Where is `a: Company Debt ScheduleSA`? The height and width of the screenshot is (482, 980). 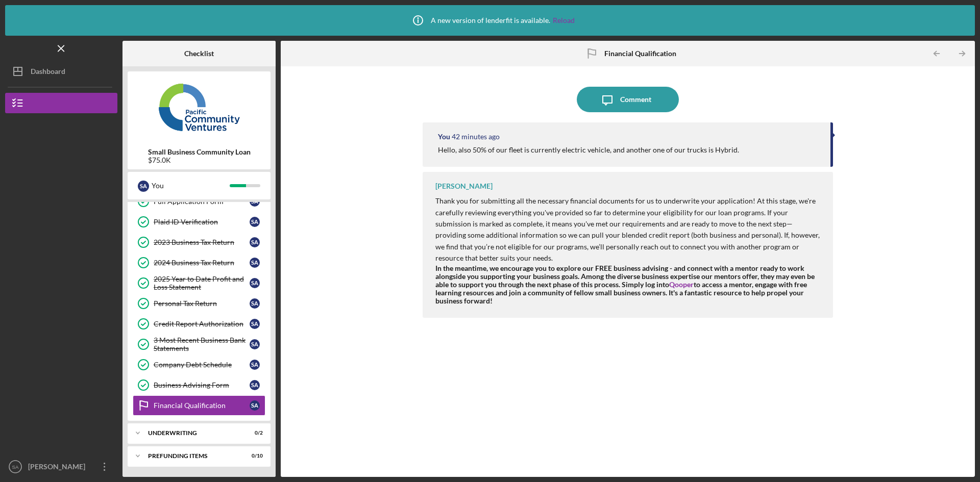 a: Company Debt ScheduleSA is located at coordinates (199, 365).